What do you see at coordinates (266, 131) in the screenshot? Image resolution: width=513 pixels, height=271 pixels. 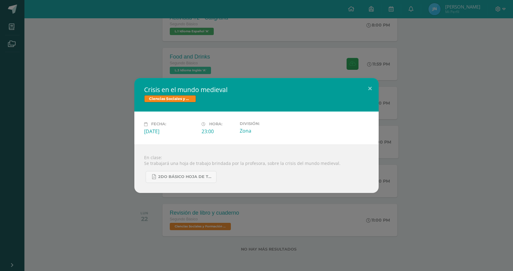 I see `div: Zona` at bounding box center [266, 131].